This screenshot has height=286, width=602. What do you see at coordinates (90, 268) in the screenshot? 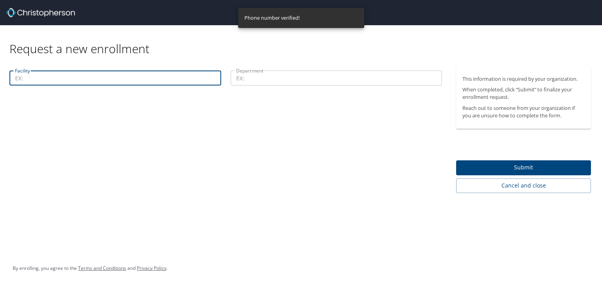
I see `div: By enrolling, you agree to the and .` at bounding box center [90, 268].